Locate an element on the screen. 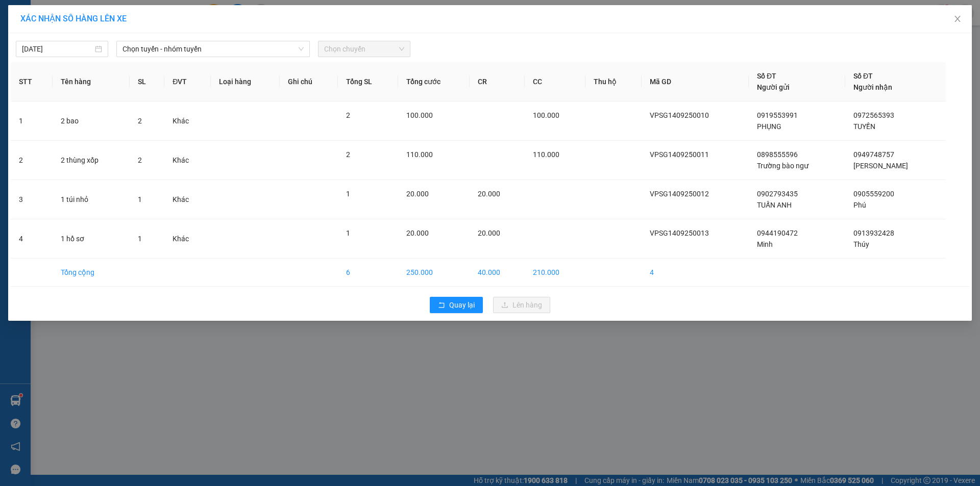  td: 1 túi nhỏ is located at coordinates (91, 199).